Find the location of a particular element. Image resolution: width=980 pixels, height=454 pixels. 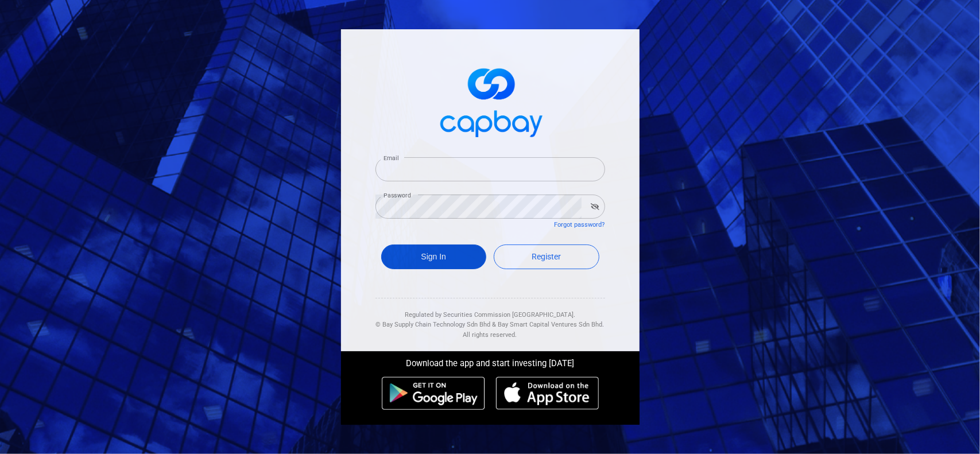

a: Register is located at coordinates (547, 257).